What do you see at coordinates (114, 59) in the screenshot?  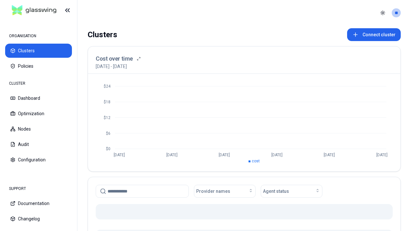 I see `h3: Cost over time` at bounding box center [114, 59].